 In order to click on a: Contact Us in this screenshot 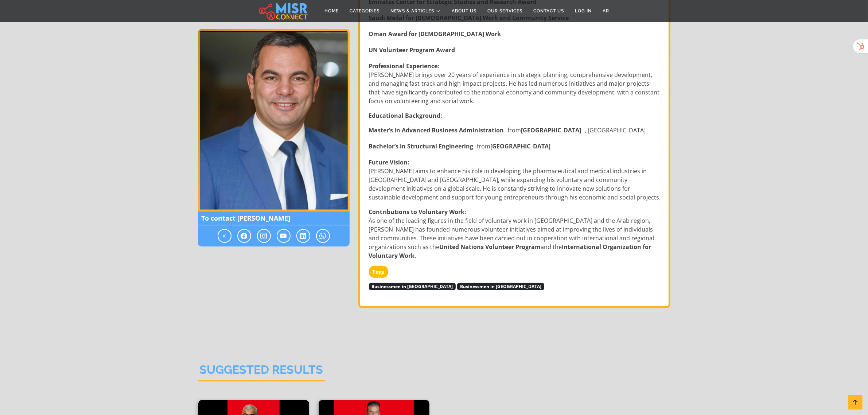, I will do `click(549, 11)`.